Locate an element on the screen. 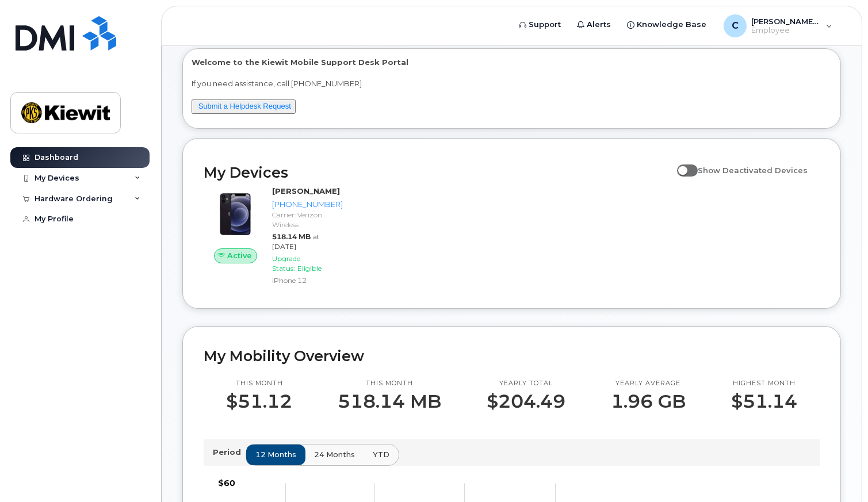 This screenshot has height=502, width=868. p: 518.14 MB is located at coordinates (390, 402).